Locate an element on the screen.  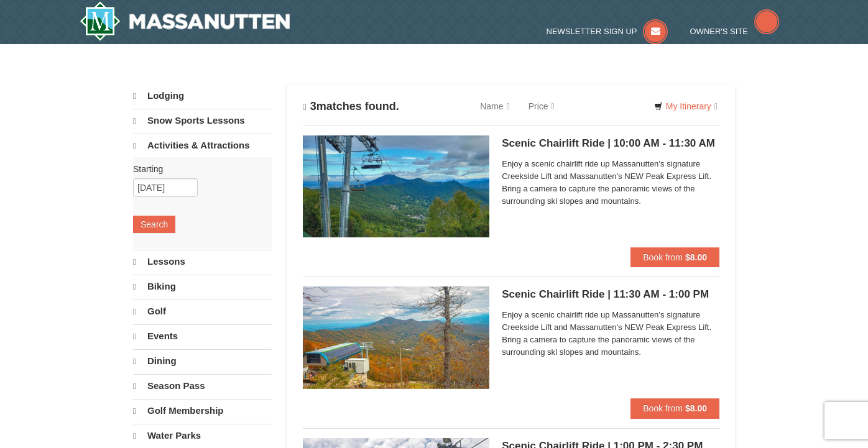
a: Golf is located at coordinates (202, 311).